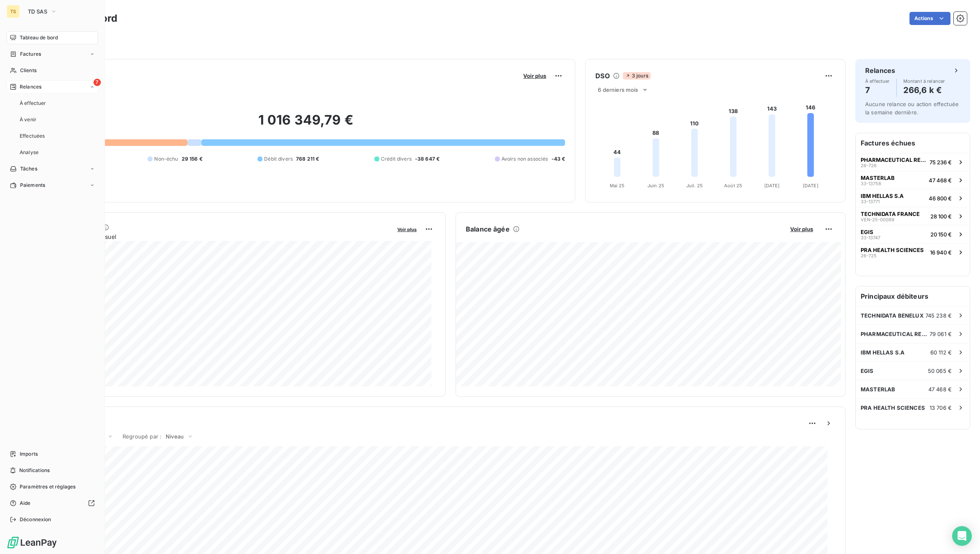 This screenshot has height=554, width=980. Describe the element at coordinates (192, 159) in the screenshot. I see `span: 29 156 €` at that location.